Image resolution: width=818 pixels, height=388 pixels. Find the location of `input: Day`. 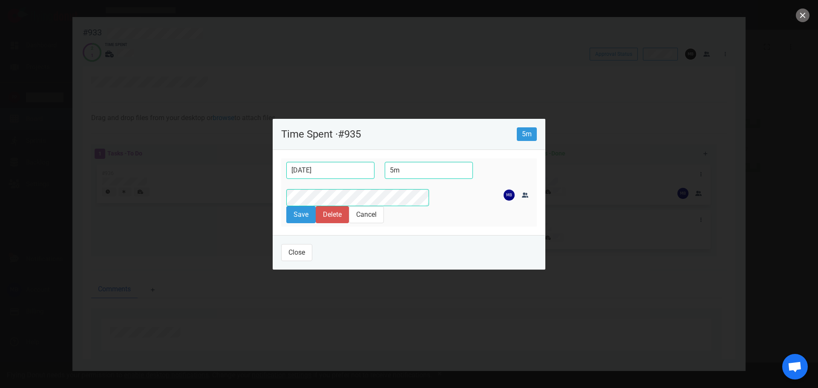

input: Day is located at coordinates (330, 170).